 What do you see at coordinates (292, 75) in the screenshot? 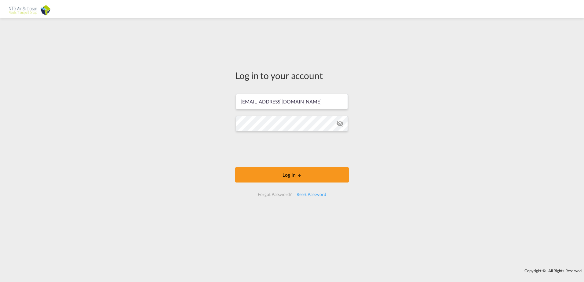
I see `div: Log in to your account` at bounding box center [292, 75].